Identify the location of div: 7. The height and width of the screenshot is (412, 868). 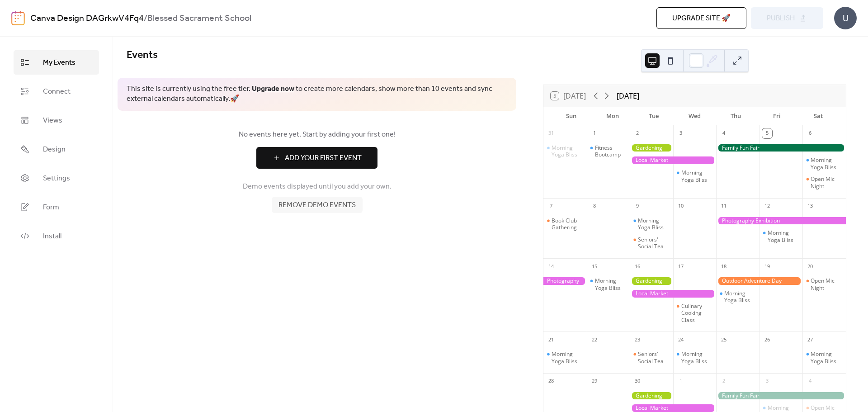
(551, 206).